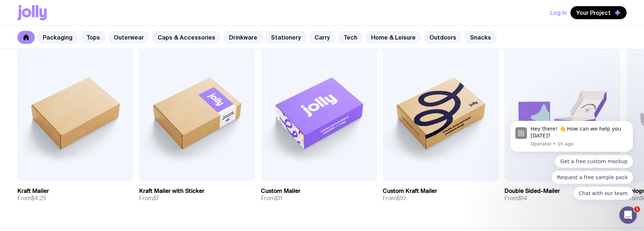 Image resolution: width=644 pixels, height=231 pixels. What do you see at coordinates (156, 198) in the screenshot?
I see `span: $7` at bounding box center [156, 198].